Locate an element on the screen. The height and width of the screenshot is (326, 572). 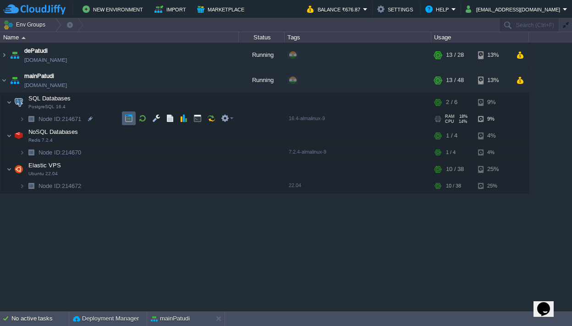
span: Redis 7.2.4 is located at coordinates (40, 140).